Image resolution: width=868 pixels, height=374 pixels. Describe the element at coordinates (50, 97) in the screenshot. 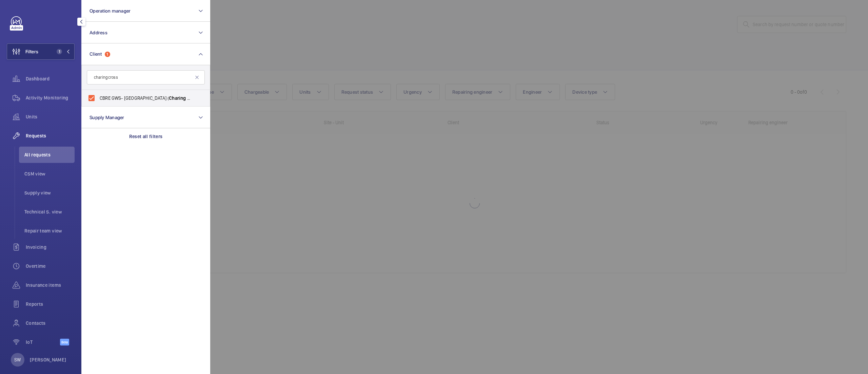

I see `span: Activity Monitoring` at that location.